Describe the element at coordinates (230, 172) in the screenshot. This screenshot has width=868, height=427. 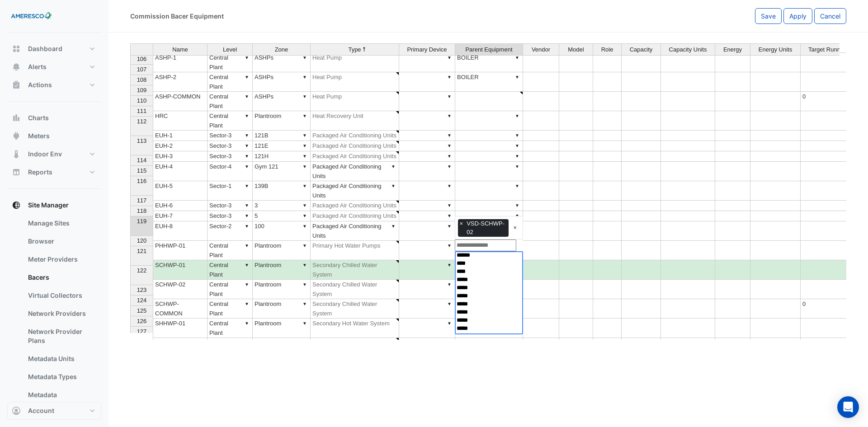
I see `td: Sector-4` at that location.